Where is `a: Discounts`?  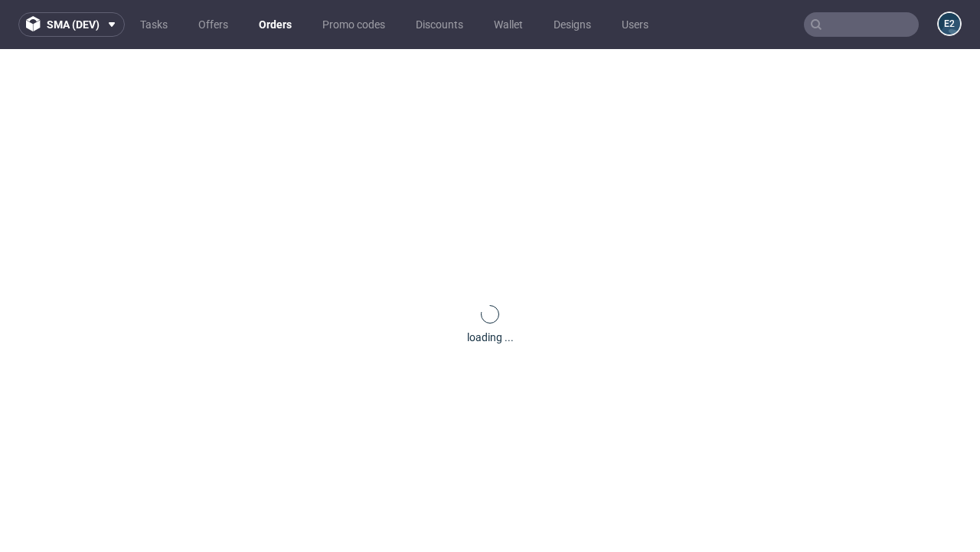 a: Discounts is located at coordinates (439, 24).